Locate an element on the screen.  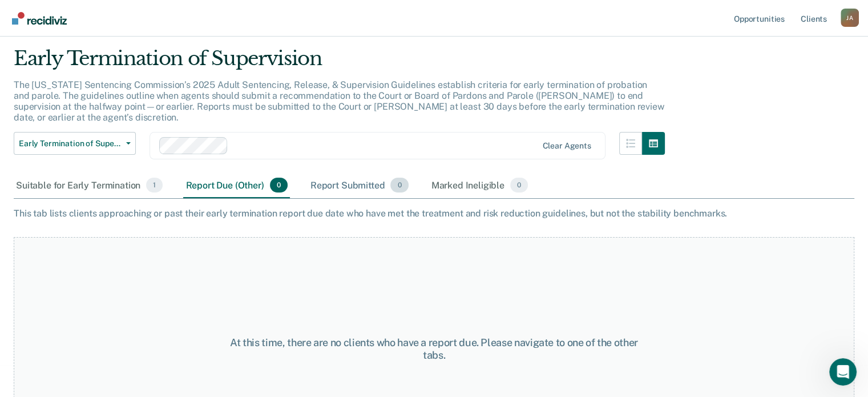
div: Clear agents is located at coordinates (567, 145).